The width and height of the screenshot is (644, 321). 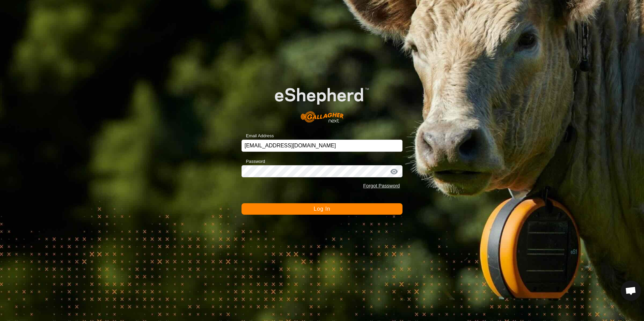 I want to click on img: E-shepherd Logo, so click(x=322, y=102).